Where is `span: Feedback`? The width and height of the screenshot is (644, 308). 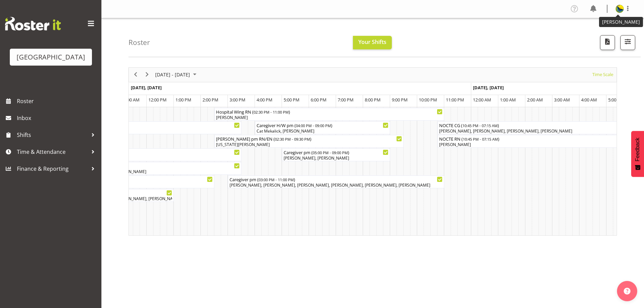 span: Feedback is located at coordinates (638, 149).